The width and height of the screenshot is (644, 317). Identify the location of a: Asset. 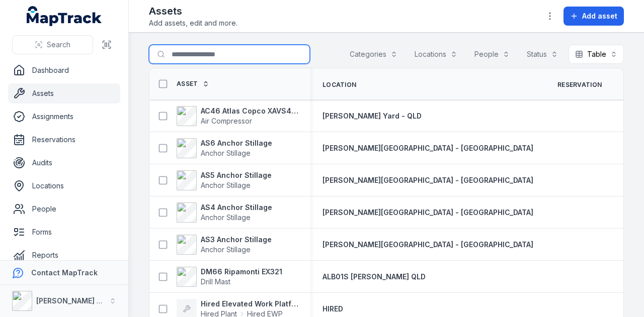
(193, 84).